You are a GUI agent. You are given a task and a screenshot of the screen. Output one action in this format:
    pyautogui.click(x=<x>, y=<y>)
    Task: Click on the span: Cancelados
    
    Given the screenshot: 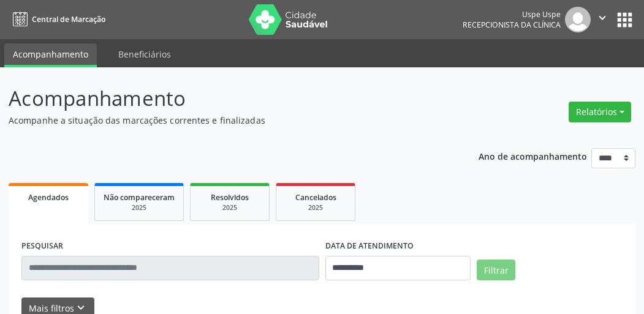 What is the action you would take?
    pyautogui.click(x=315, y=197)
    